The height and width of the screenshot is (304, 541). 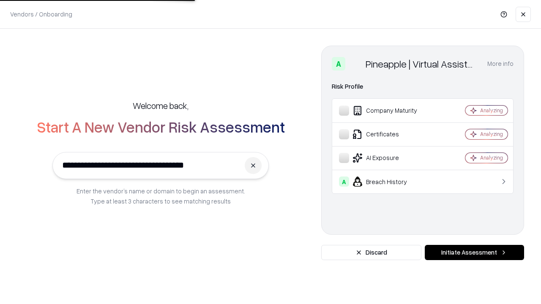 I want to click on div: Risk Profile, so click(x=423, y=87).